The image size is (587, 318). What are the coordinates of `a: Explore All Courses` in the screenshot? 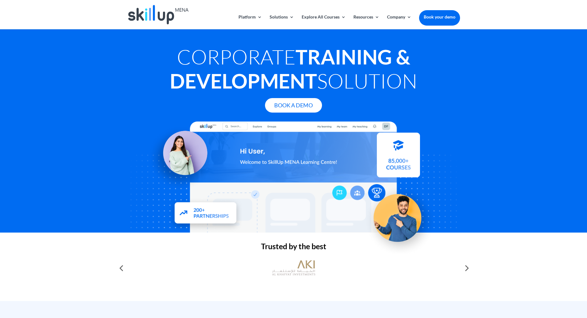 It's located at (323, 22).